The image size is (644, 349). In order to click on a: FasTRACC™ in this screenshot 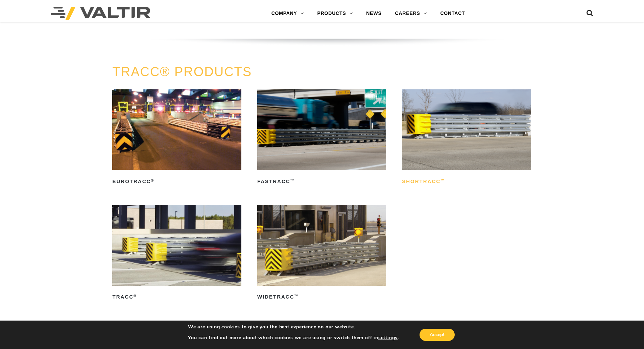, I will do `click(322, 138)`.